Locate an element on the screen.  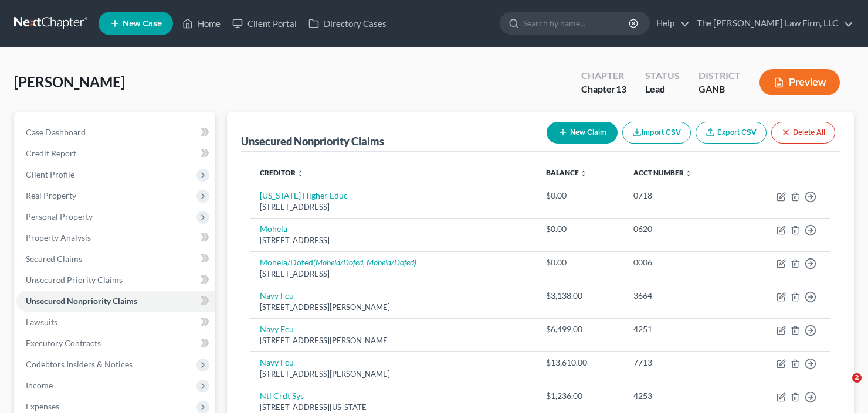
div: $13,610.00 is located at coordinates (580, 363).